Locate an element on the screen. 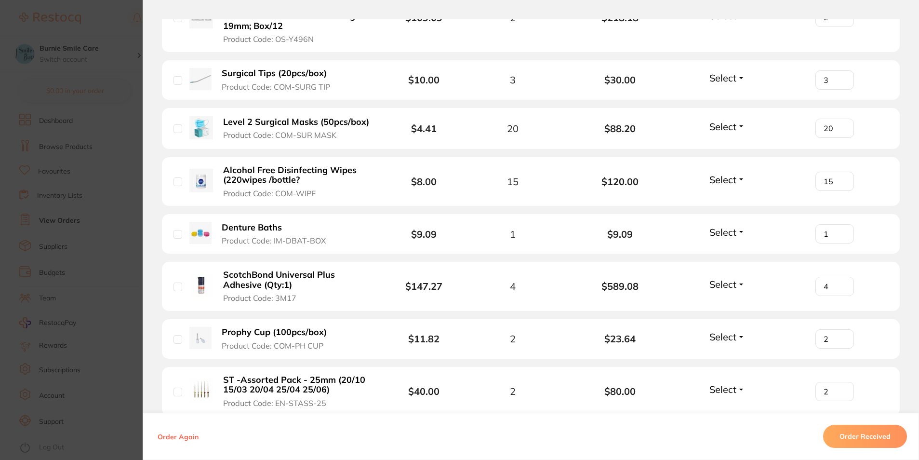 The height and width of the screenshot is (460, 919). span: Product Code: COM-WIPE is located at coordinates (269, 193).